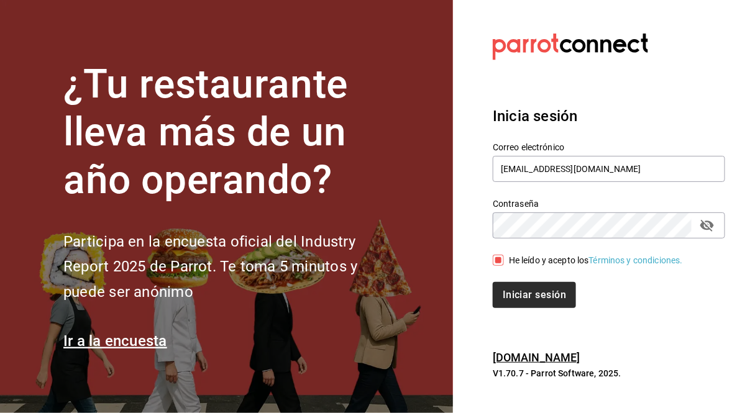 The image size is (755, 413). Describe the element at coordinates (609, 148) in the screenshot. I see `label: Correo electrónico` at that location.